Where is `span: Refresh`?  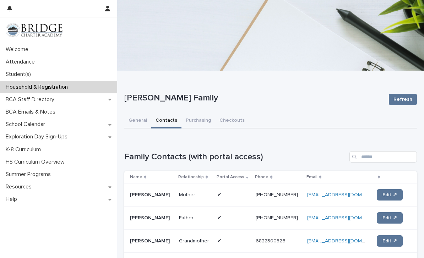
span: Refresh is located at coordinates (402, 99).